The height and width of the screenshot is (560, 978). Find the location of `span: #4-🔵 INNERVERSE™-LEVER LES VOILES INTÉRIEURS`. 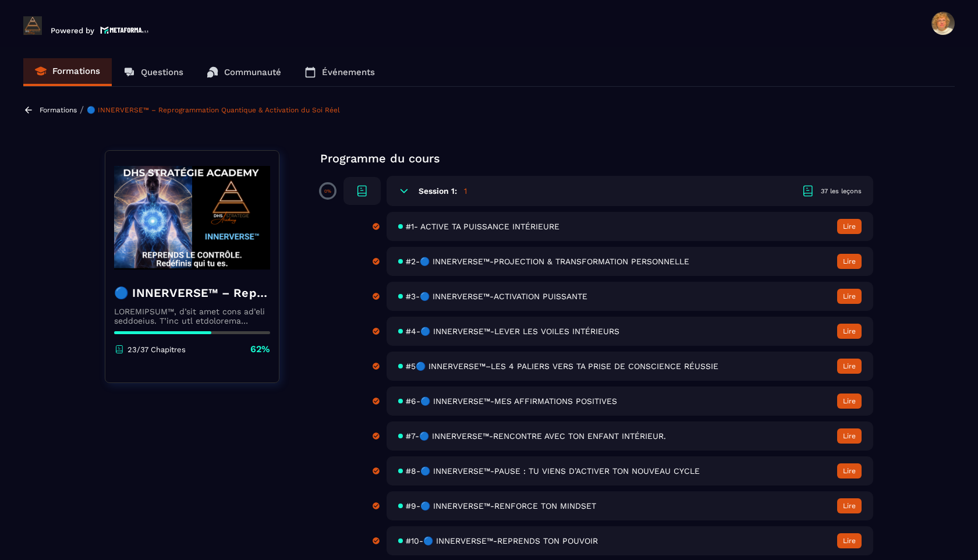

span: #4-🔵 INNERVERSE™-LEVER LES VOILES INTÉRIEURS is located at coordinates (512, 331).